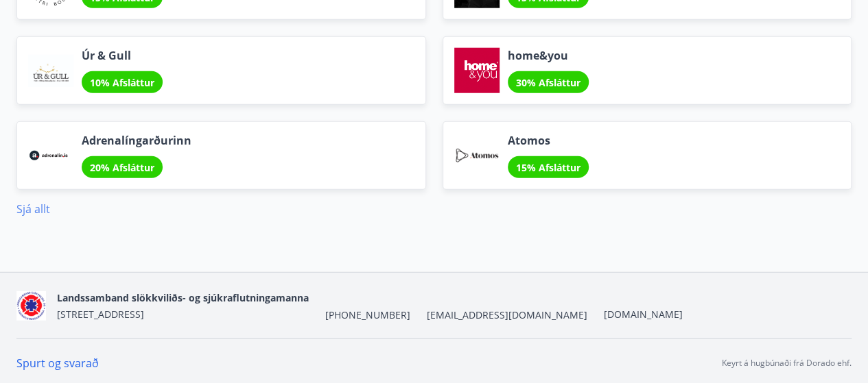 This screenshot has width=868, height=383. What do you see at coordinates (31, 306) in the screenshot?
I see `img: 5co5o51sp293wvT0tSE6jRQ7d6JbxoluH3ek357x.png` at bounding box center [31, 306].